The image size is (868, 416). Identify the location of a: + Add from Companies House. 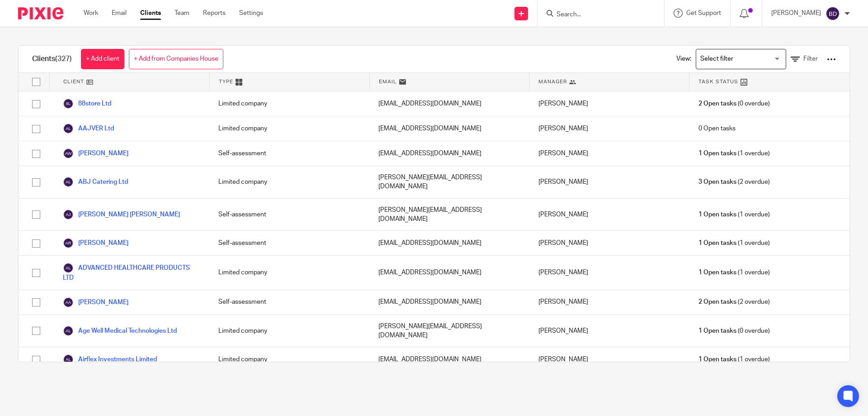
(176, 59).